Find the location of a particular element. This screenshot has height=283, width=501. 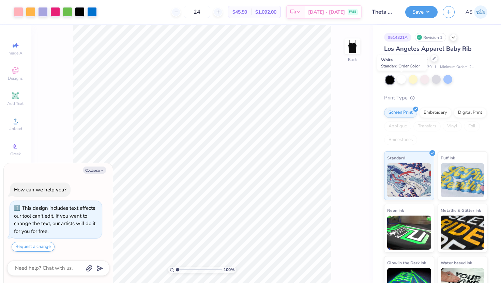

div: This design includes text effects our tool can't edit. If you want to change the text, our artist... is located at coordinates (55, 220).